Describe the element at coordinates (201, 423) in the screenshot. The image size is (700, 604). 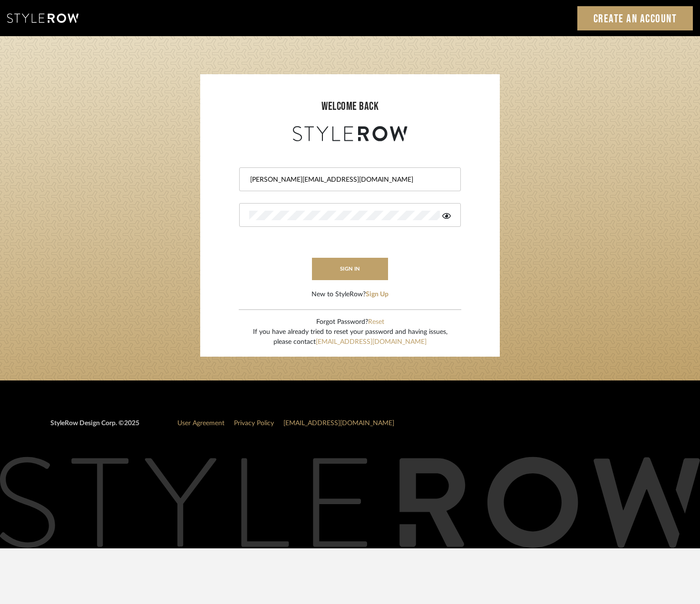
I see `a: User Agreement` at that location.